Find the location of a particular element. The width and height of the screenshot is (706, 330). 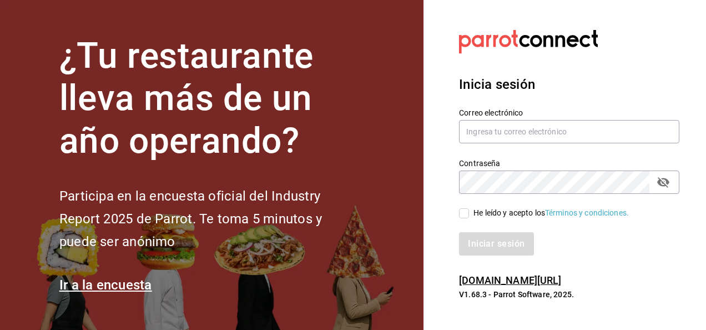

a: Ir a la encuesta is located at coordinates (105, 285).